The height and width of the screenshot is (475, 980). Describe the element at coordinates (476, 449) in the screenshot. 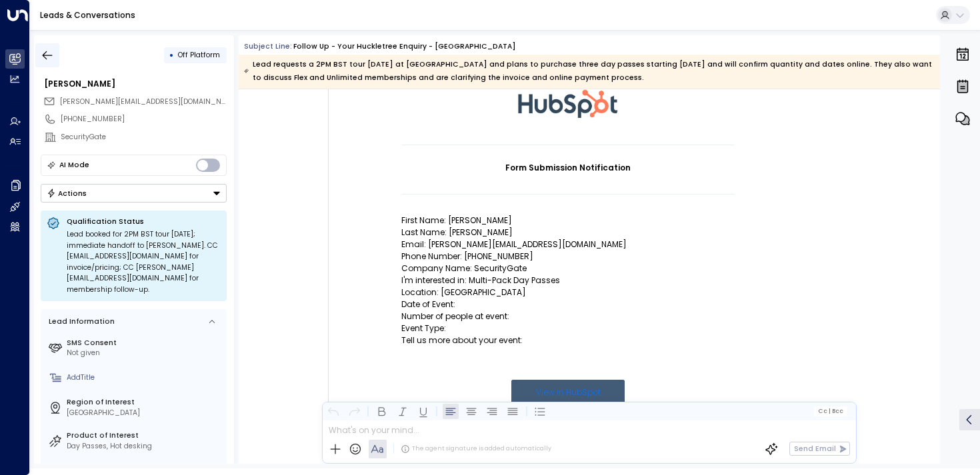

I see `div: The agent signature is added automatically` at that location.